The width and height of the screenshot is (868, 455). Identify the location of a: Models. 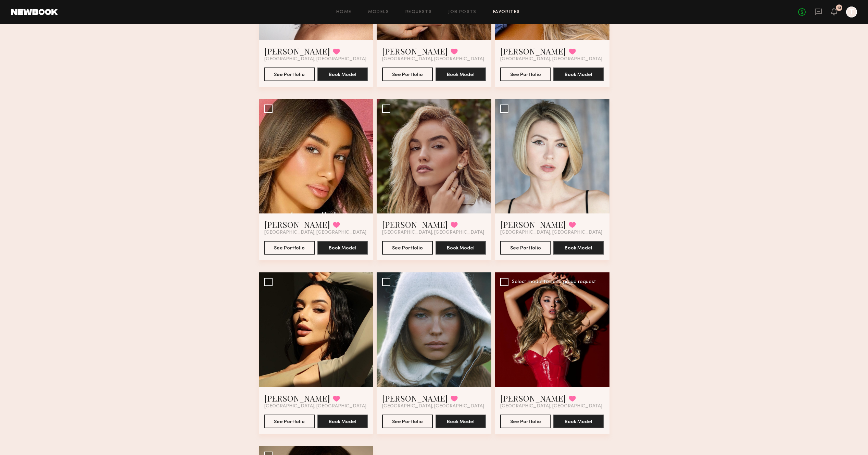
(378, 12).